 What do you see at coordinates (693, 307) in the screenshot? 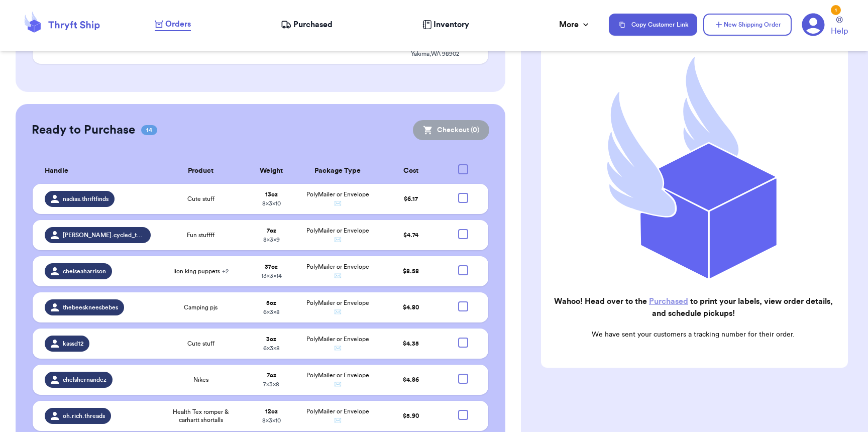
I see `h2: Wahoo! Head over to the to print your labels, view order details, and schedule pickups!` at bounding box center [693, 307].